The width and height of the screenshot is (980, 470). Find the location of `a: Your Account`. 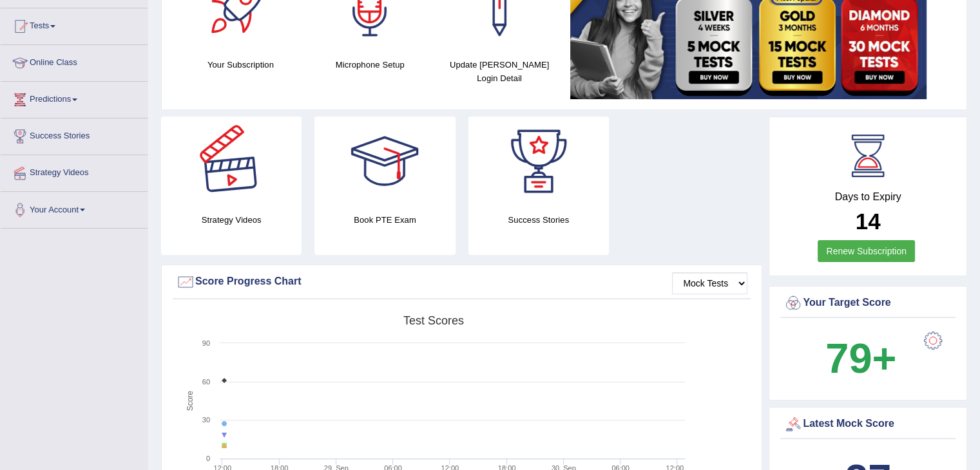

a: Your Account is located at coordinates (74, 208).